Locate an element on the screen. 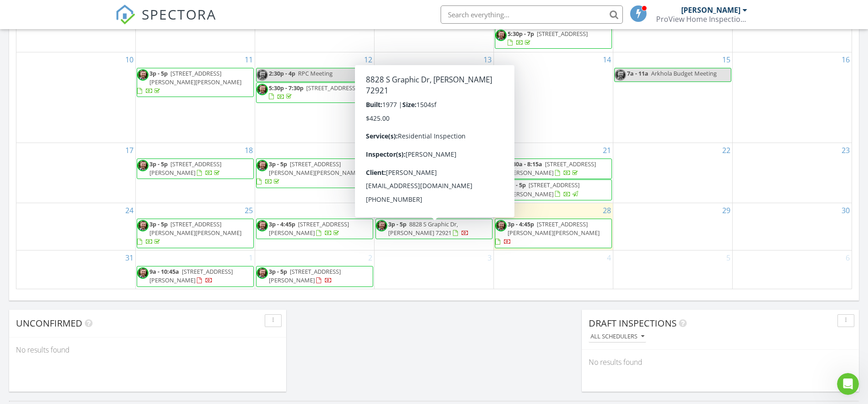 The height and width of the screenshot is (404, 868). td: Go to August 15, 2025 is located at coordinates (672, 97).